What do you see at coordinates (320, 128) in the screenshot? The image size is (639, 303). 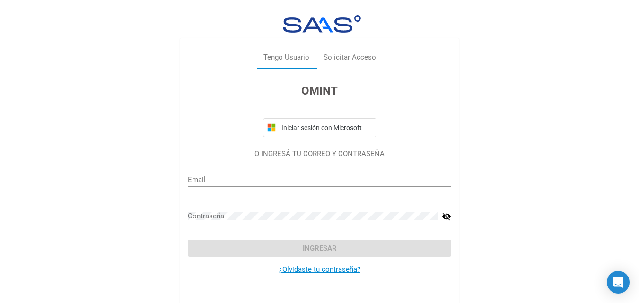 I see `button: Iniciar sesión con Microsoft` at bounding box center [320, 128].